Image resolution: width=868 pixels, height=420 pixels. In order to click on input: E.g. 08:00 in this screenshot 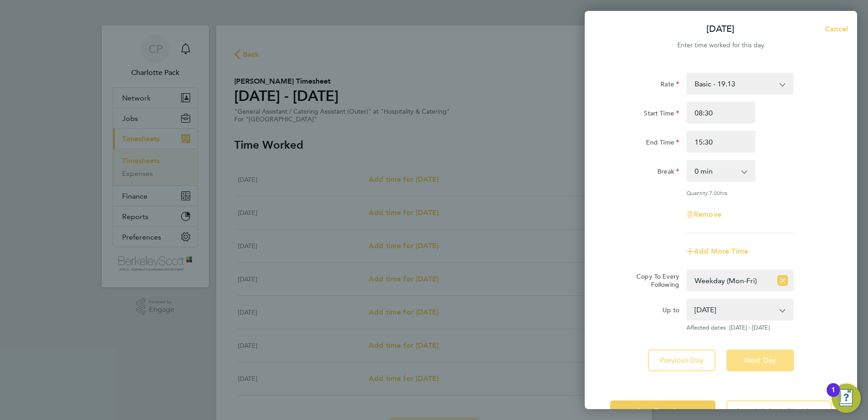, I will do `click(721, 113)`.